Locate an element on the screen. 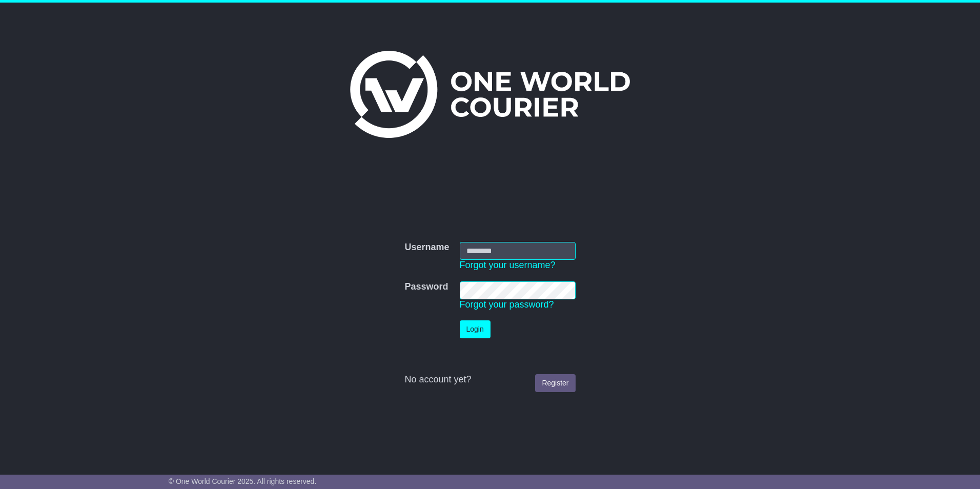 The height and width of the screenshot is (489, 980). label: Username is located at coordinates (426, 248).